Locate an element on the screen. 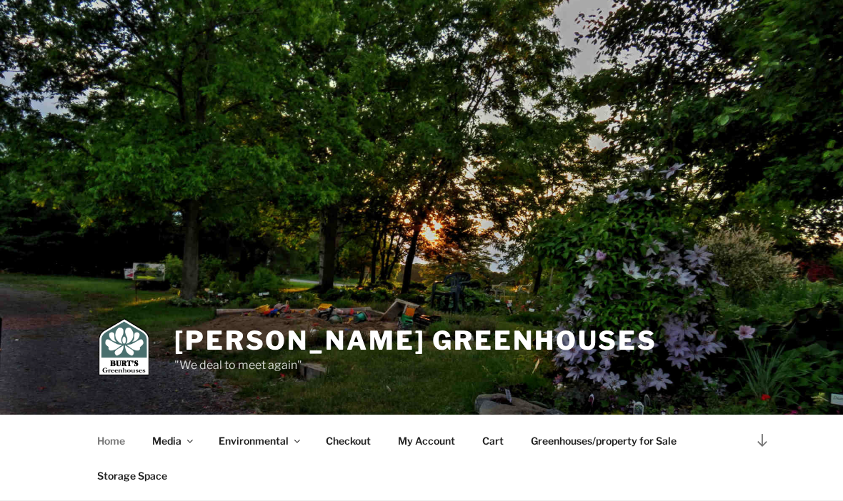 The width and height of the screenshot is (843, 501). p: "We deal to meet again" is located at coordinates (416, 366).